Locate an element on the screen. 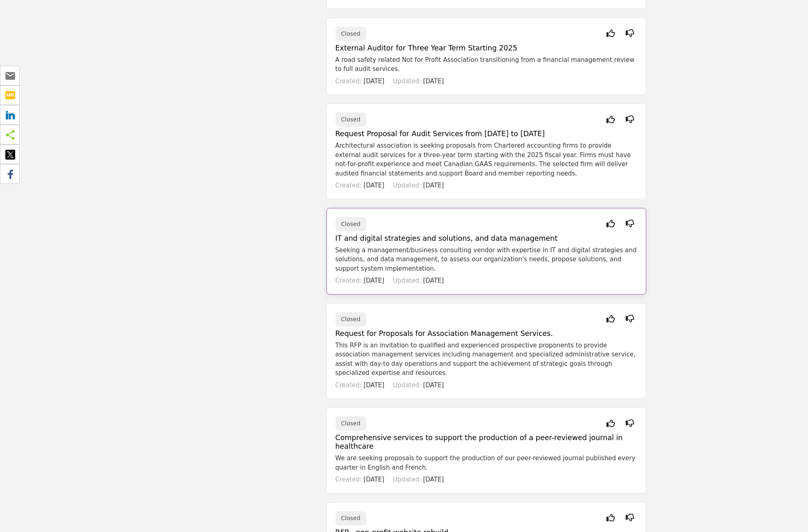 This screenshot has width=808, height=532. p: Seeking a management/business consulting vendor with expertise in IT and digital strategies and s... is located at coordinates (486, 260).